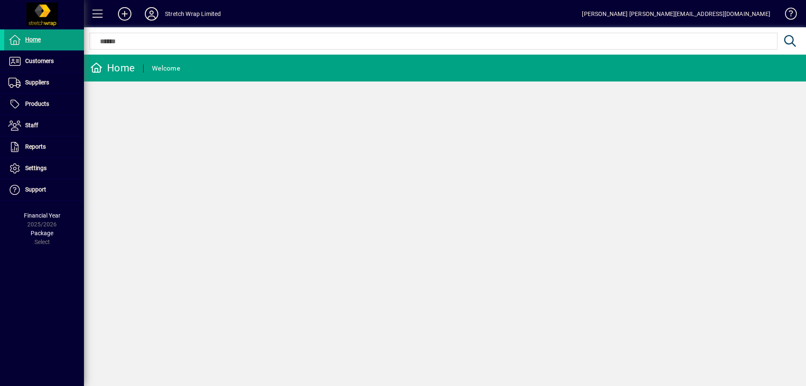  What do you see at coordinates (42, 215) in the screenshot?
I see `span: Financial Year` at bounding box center [42, 215].